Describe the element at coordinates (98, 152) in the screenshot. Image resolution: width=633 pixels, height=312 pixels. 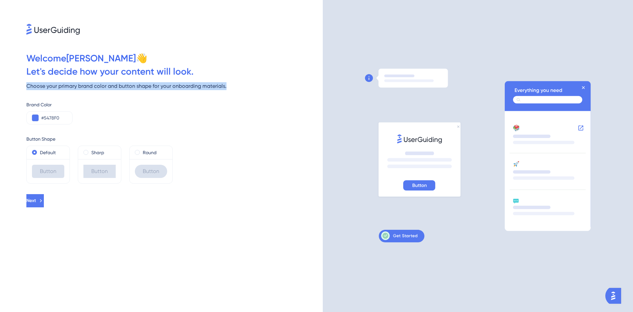
I see `label: Sharp` at that location.